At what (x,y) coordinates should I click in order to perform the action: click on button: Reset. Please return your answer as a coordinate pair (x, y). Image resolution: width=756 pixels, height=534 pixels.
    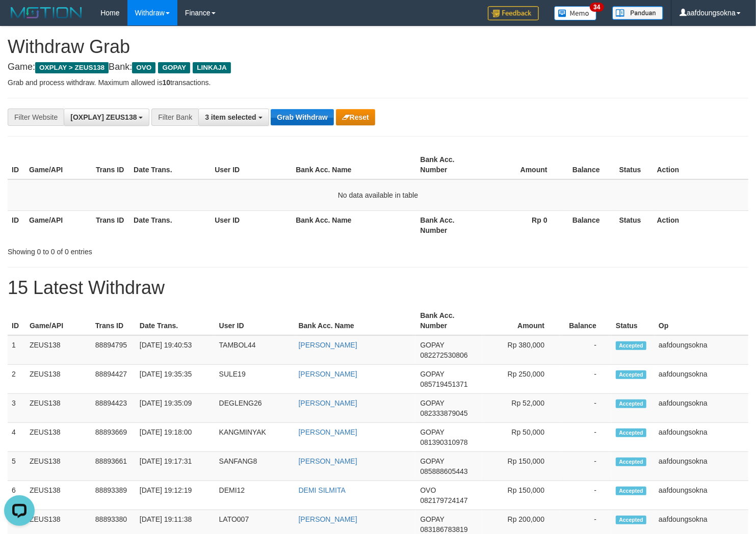
    Looking at the image, I should click on (356, 117).